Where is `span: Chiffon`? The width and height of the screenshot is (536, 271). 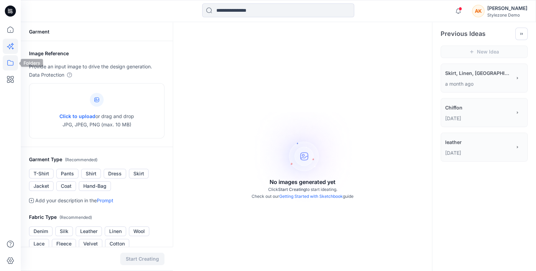 span: Chiffon is located at coordinates (478, 107).